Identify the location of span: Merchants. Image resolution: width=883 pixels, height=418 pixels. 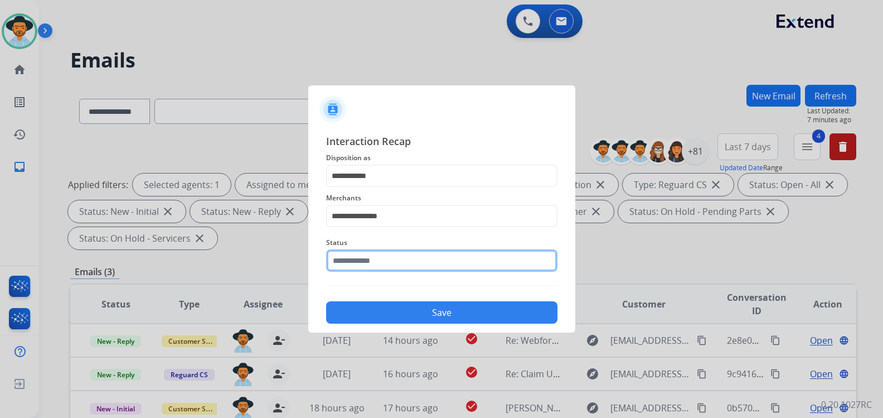
(441, 198).